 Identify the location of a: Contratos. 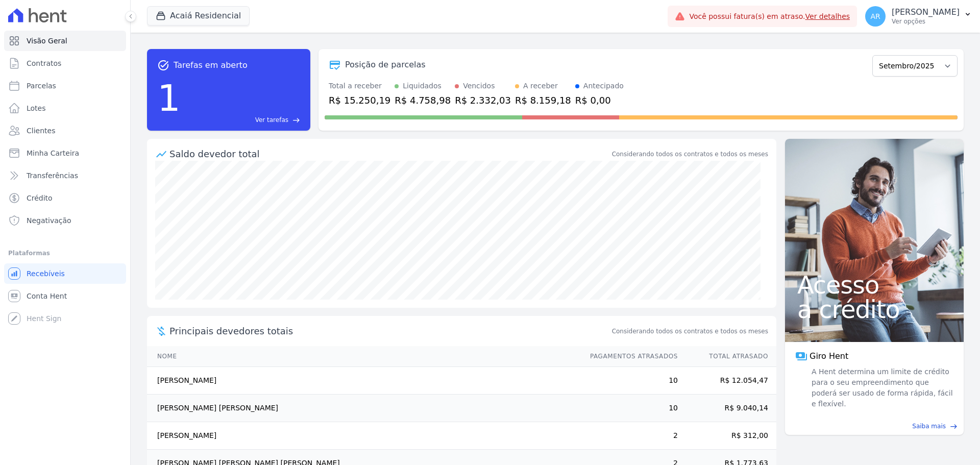
(64, 64).